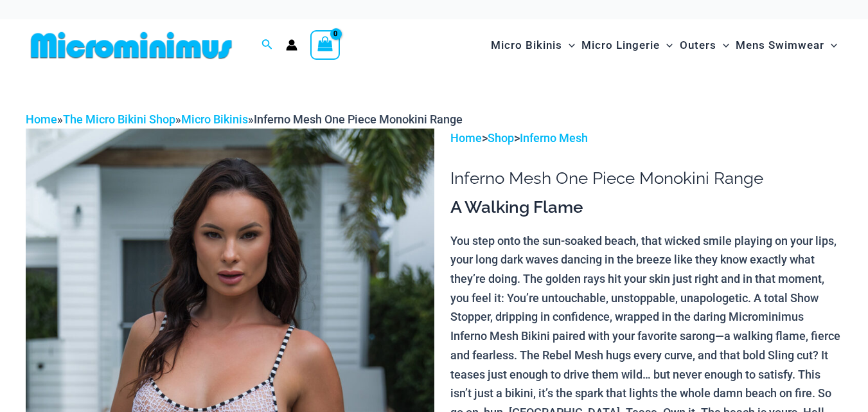 This screenshot has height=412, width=868. I want to click on a: Shop, so click(501, 138).